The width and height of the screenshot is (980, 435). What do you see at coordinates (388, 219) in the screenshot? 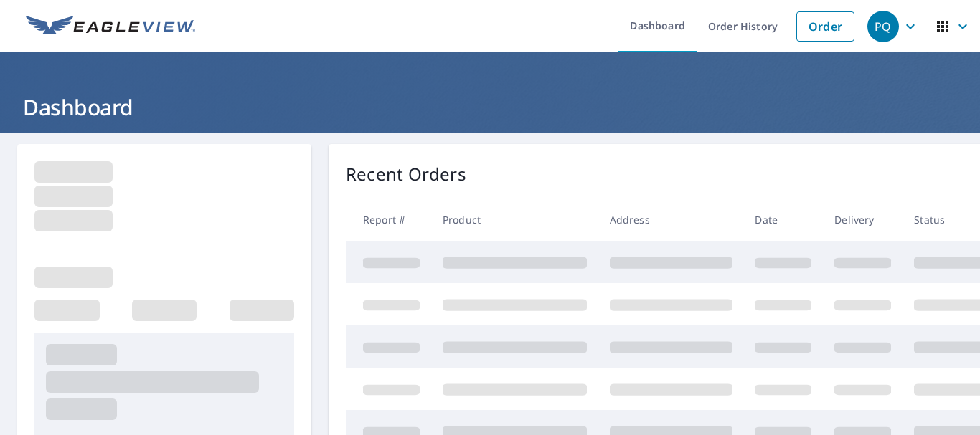
I see `th: Report #` at bounding box center [388, 219].